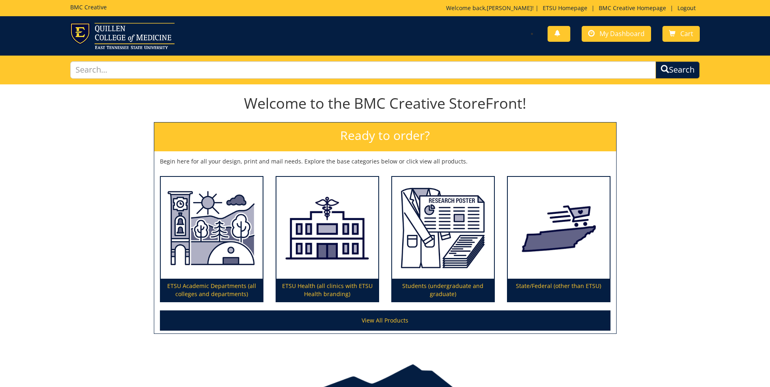  What do you see at coordinates (687, 8) in the screenshot?
I see `a: Logout` at bounding box center [687, 8].